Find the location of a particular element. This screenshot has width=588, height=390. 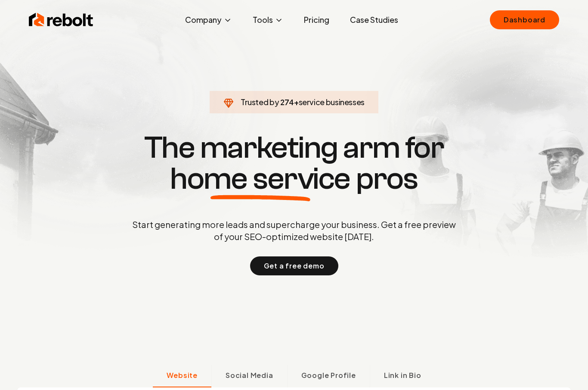

span: home service is located at coordinates (260, 179).